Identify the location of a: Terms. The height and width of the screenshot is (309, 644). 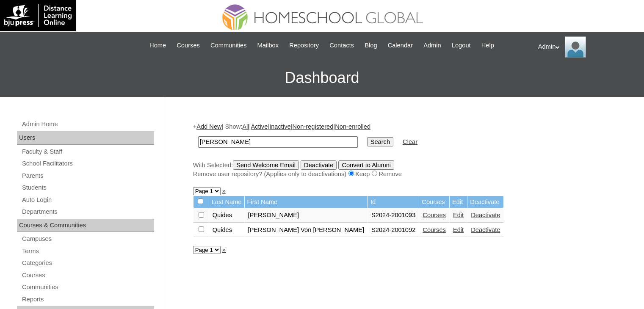
(88, 251).